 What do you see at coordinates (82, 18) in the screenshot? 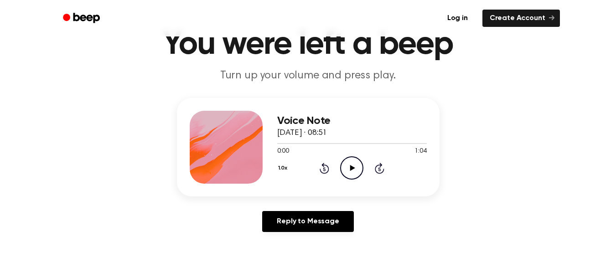
I see `a: Beep` at bounding box center [82, 18].